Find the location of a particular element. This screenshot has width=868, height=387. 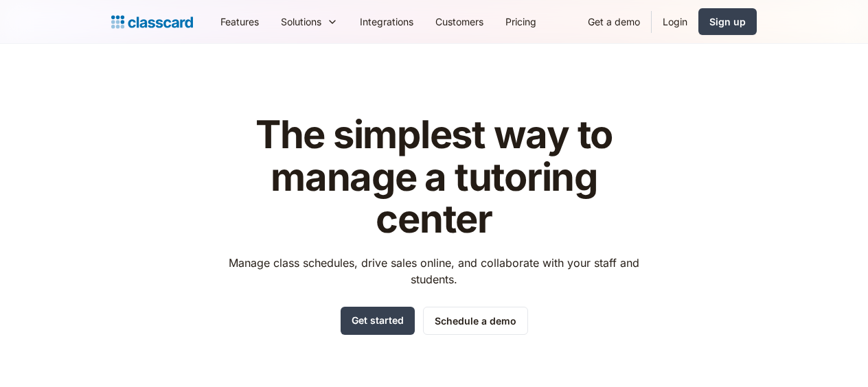

a: Get started is located at coordinates (378, 320).